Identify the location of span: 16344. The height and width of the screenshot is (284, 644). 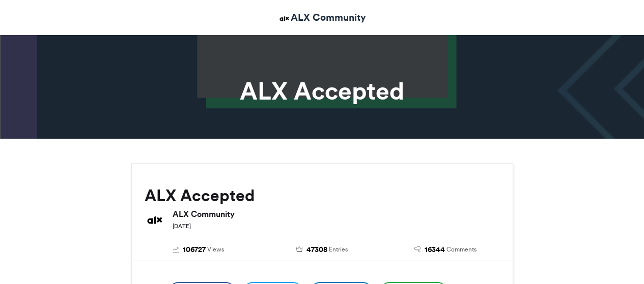
(434, 250).